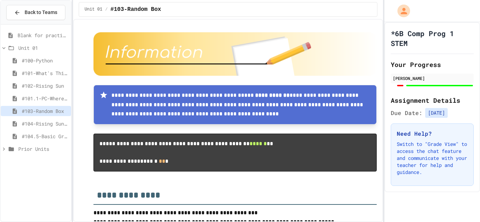  What do you see at coordinates (432, 158) in the screenshot?
I see `p: Switch to "Grade View" to access the chat feature and communicate with your teacher for help and ...` at bounding box center [432, 158].